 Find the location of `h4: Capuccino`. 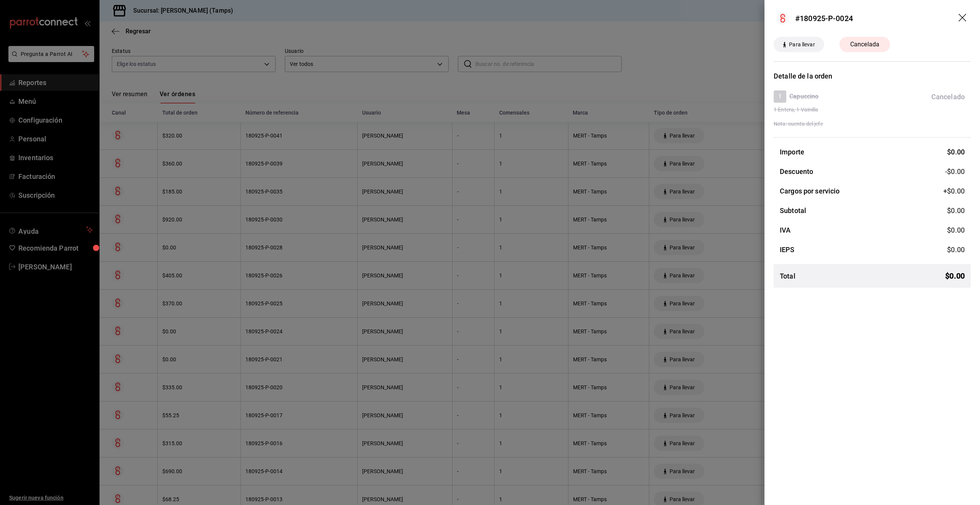

h4: Capuccino is located at coordinates (804, 97).